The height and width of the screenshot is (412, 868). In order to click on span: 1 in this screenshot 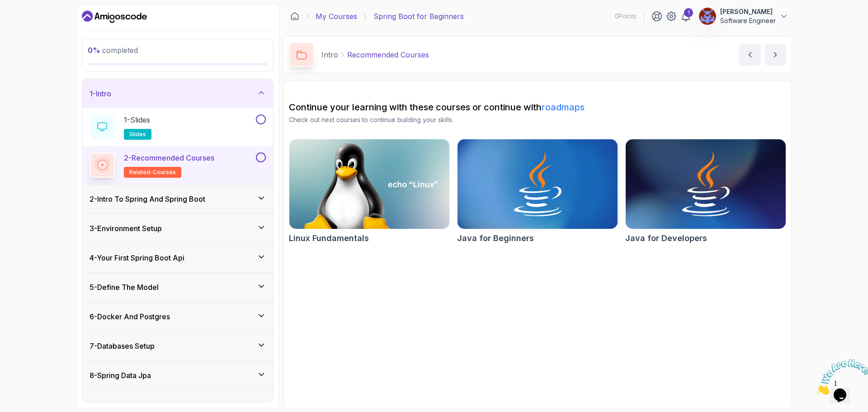, I will do `click(5, 7)`.